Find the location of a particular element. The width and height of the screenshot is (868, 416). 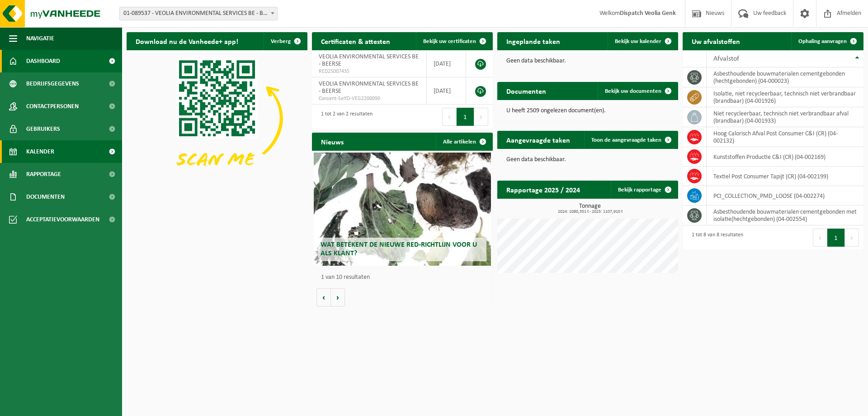

span: Verberg is located at coordinates (281, 41).